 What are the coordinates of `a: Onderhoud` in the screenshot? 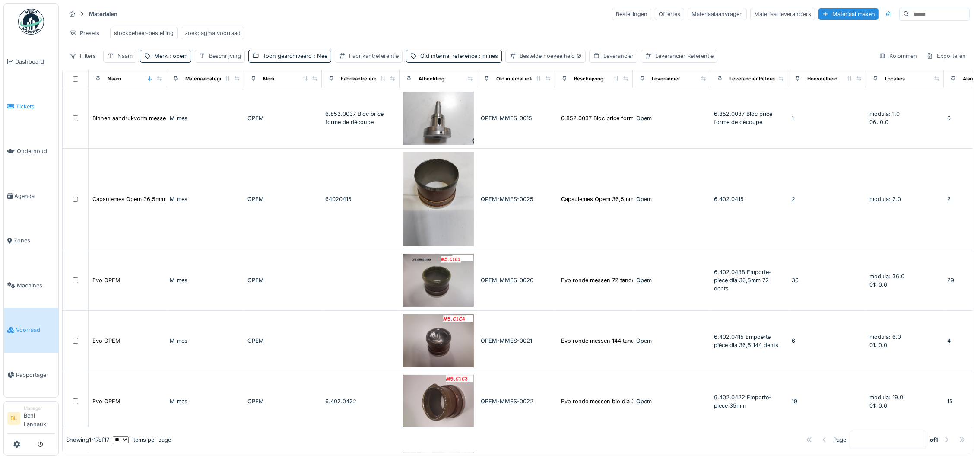 It's located at (31, 151).